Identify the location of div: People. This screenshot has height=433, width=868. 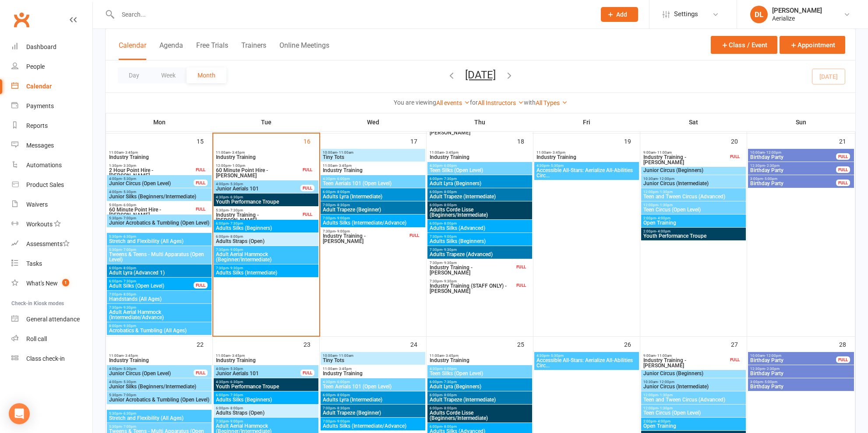
(35, 67).